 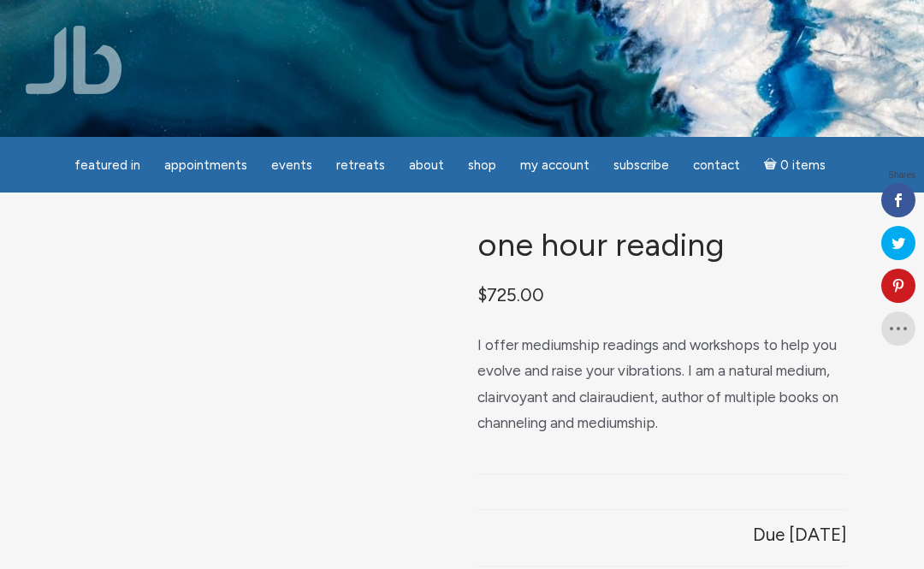 What do you see at coordinates (360, 165) in the screenshot?
I see `a: Retreats` at bounding box center [360, 165].